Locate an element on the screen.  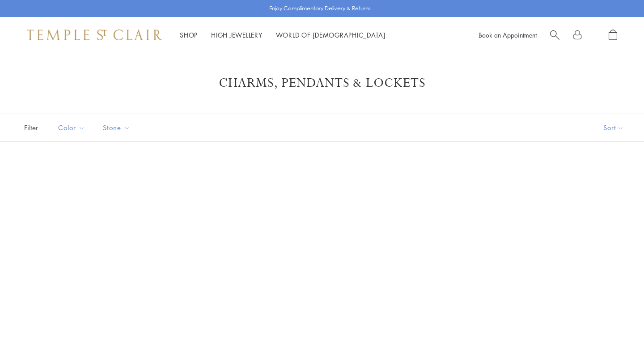
button: Show sort by is located at coordinates (614, 128).